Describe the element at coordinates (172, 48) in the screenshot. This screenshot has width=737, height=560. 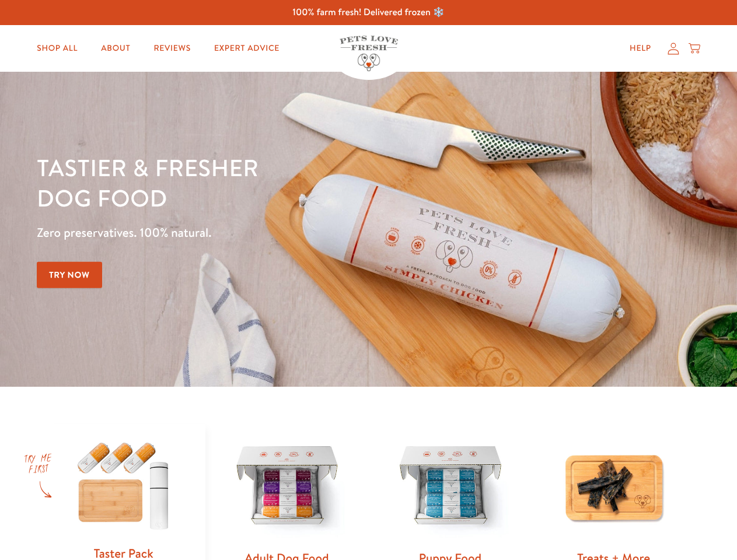
I see `a: Reviews` at that location.